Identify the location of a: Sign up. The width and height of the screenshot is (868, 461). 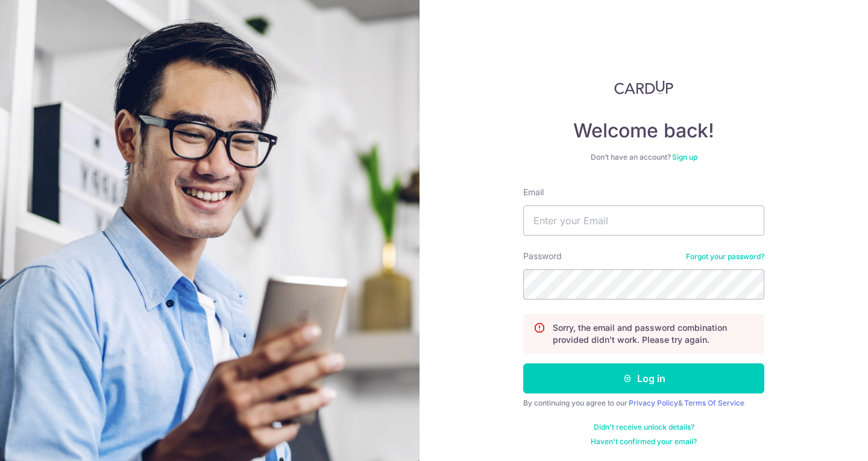
(685, 157).